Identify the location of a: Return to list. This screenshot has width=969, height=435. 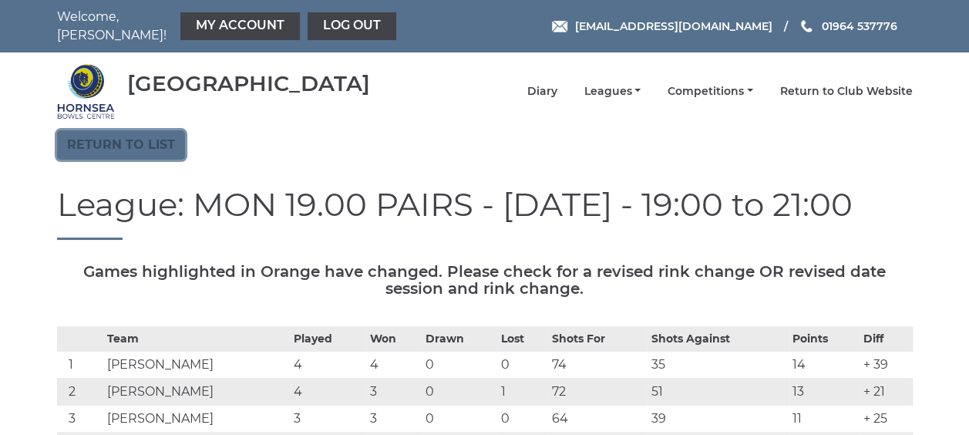
(121, 145).